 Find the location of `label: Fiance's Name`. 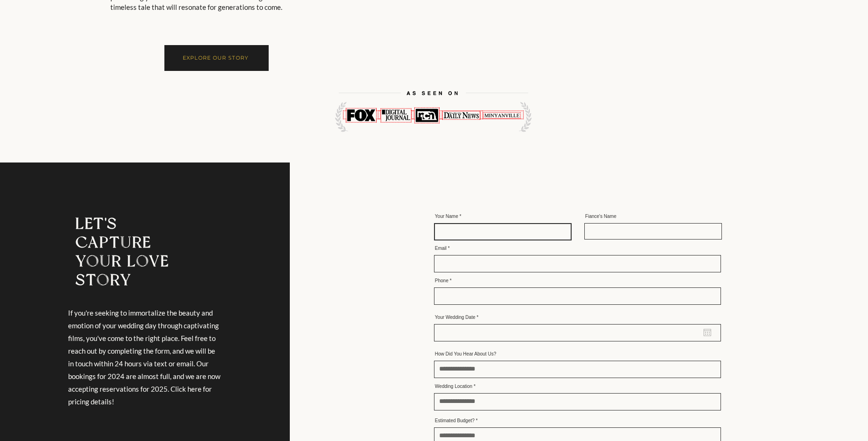

label: Fiance's Name is located at coordinates (653, 216).